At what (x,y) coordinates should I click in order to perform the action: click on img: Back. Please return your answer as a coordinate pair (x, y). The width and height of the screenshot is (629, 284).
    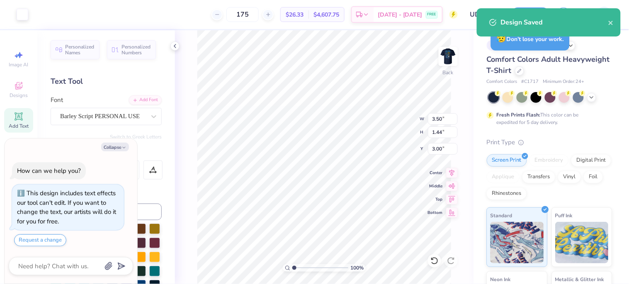
    Looking at the image, I should click on (449, 56).